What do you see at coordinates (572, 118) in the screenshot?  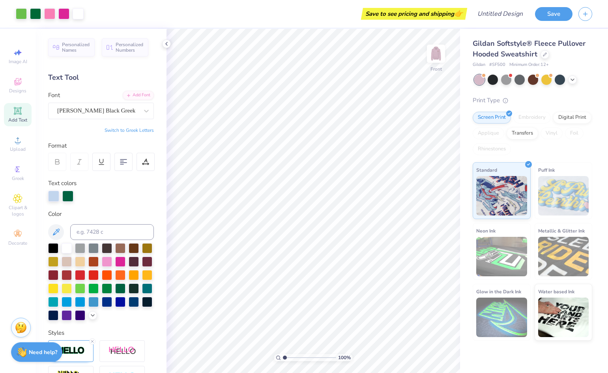 I see `div: Digital Print` at bounding box center [572, 118].